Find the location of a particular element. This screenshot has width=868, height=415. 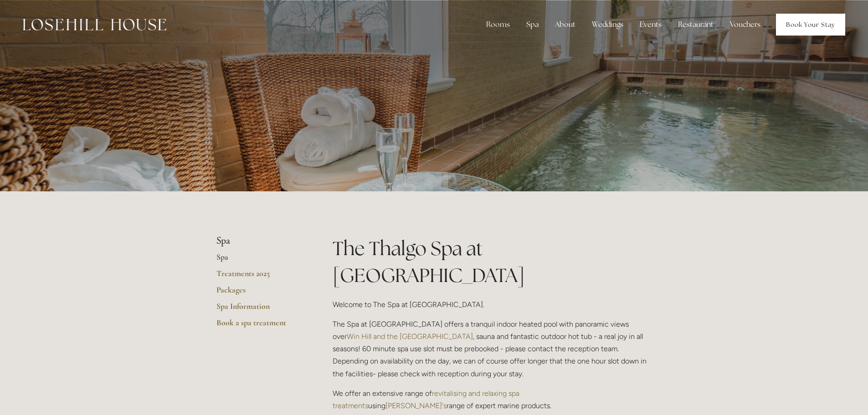

div: Weddings is located at coordinates (608, 24).